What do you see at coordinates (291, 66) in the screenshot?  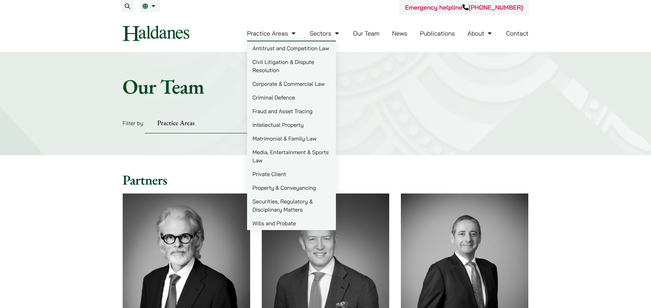 I see `a: Civil Litigation & Dispute Resolution` at bounding box center [291, 66].